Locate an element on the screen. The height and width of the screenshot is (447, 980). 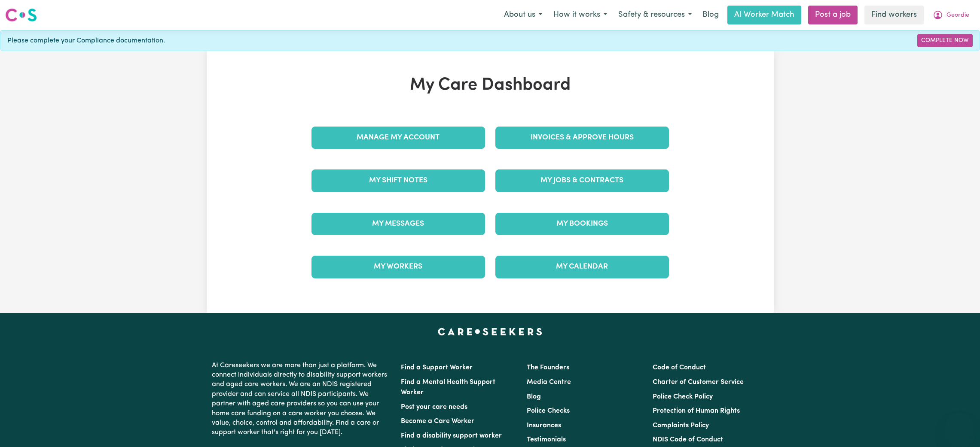
a: Find a Mental Health Support Worker is located at coordinates (448, 388).